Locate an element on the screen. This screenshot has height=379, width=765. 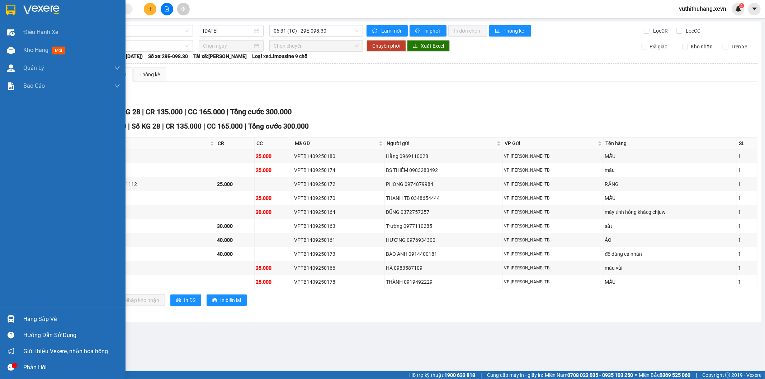
span: SL 10 is located at coordinates (117, 126).